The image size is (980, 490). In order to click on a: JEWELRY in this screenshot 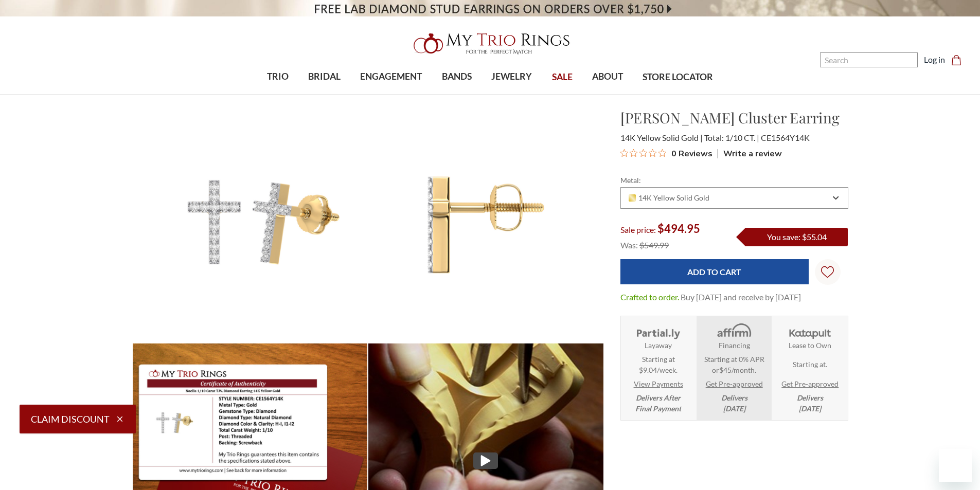, I will do `click(511, 77)`.